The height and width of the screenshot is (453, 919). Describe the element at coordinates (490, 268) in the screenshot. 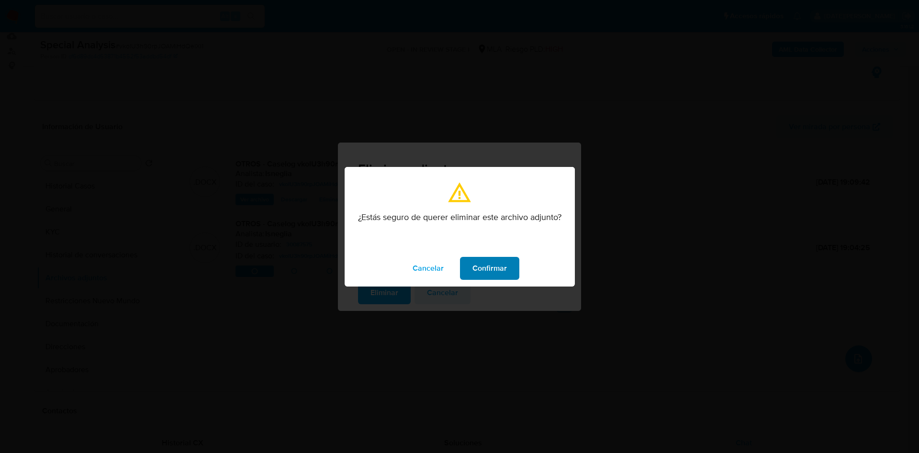

I see `span: Confirmar` at that location.